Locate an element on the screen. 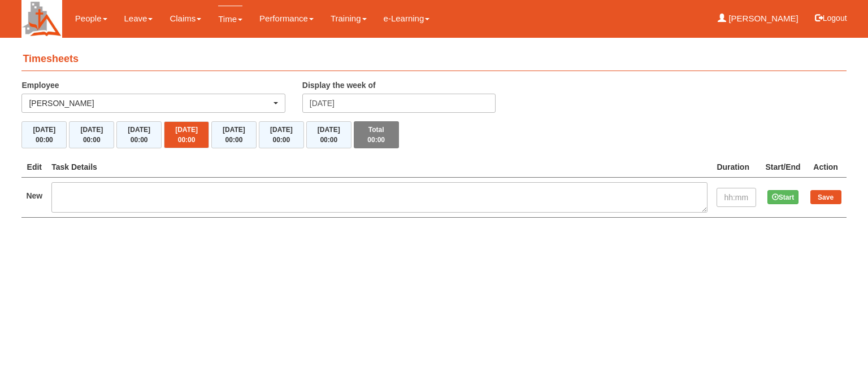 This screenshot has width=868, height=392. h4: Timesheets is located at coordinates (433, 59).